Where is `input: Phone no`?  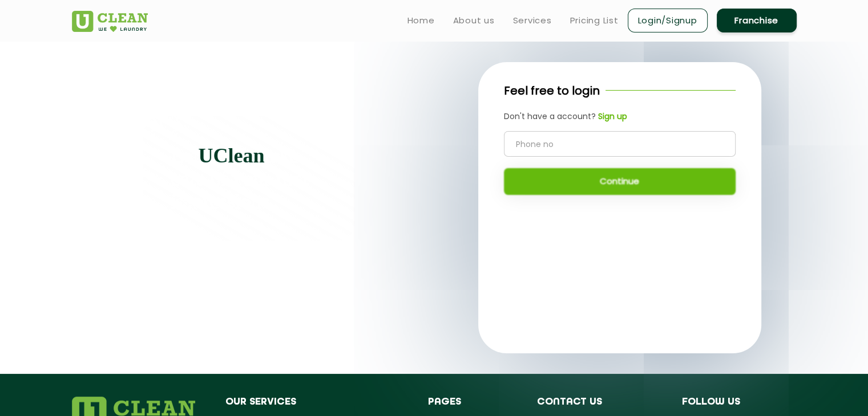
input: Phone no is located at coordinates (619, 144).